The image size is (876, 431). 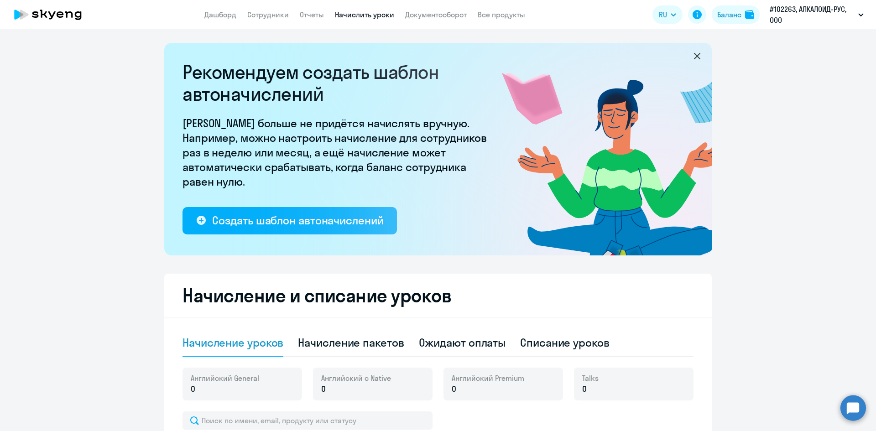 I want to click on div: Создать шаблон автоначислений, so click(x=297, y=220).